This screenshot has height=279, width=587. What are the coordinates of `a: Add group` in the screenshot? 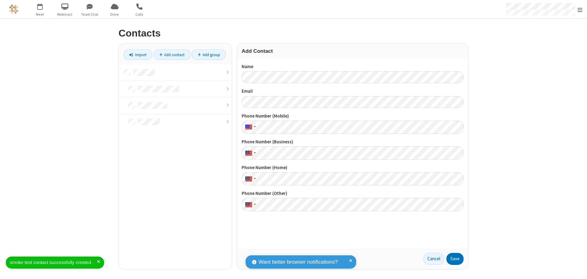 It's located at (209, 55).